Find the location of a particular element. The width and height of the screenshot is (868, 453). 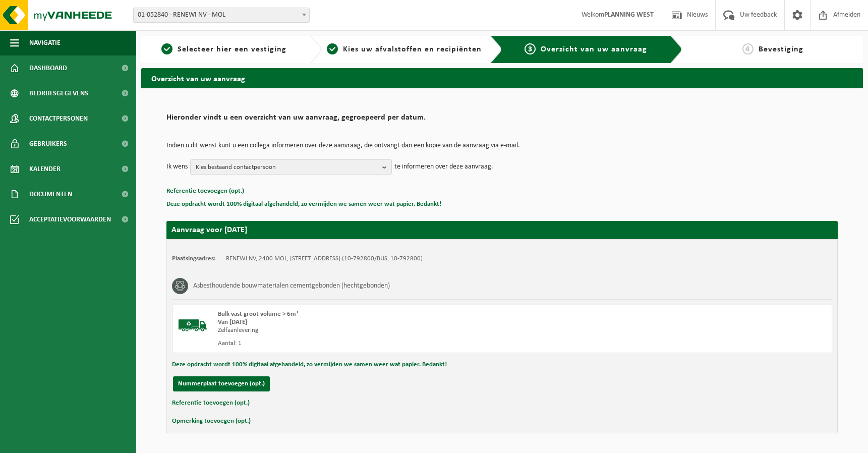

span: Kies uw afvalstoffen en recipiënten is located at coordinates (412, 49).